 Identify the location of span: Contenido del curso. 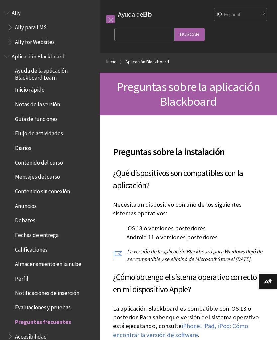
(39, 161).